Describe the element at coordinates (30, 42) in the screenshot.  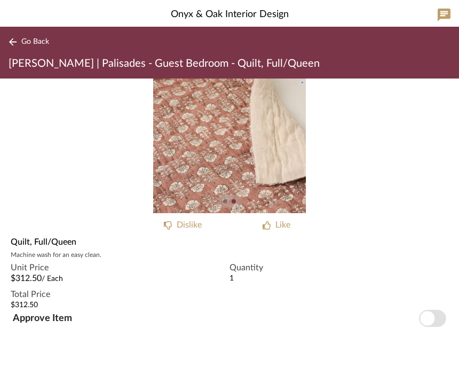
I see `button: Go Back` at that location.